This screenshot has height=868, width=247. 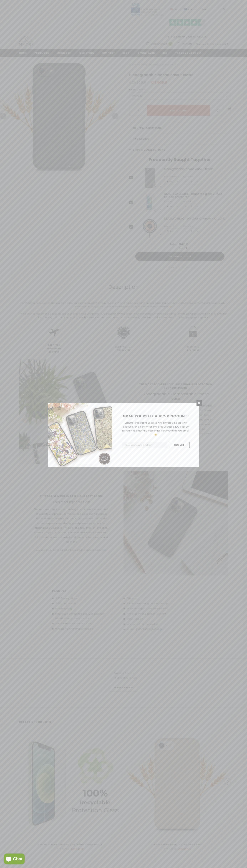 I want to click on span: Sign Up for exclusive updates, new arrivals & insider-only discounts, and in the meantime grab yo..., so click(x=155, y=429).